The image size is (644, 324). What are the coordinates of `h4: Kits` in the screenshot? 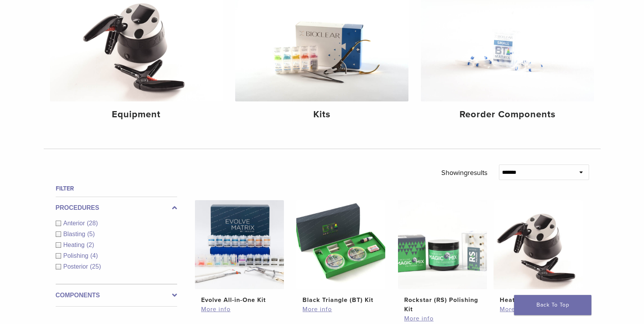 It's located at (322, 114).